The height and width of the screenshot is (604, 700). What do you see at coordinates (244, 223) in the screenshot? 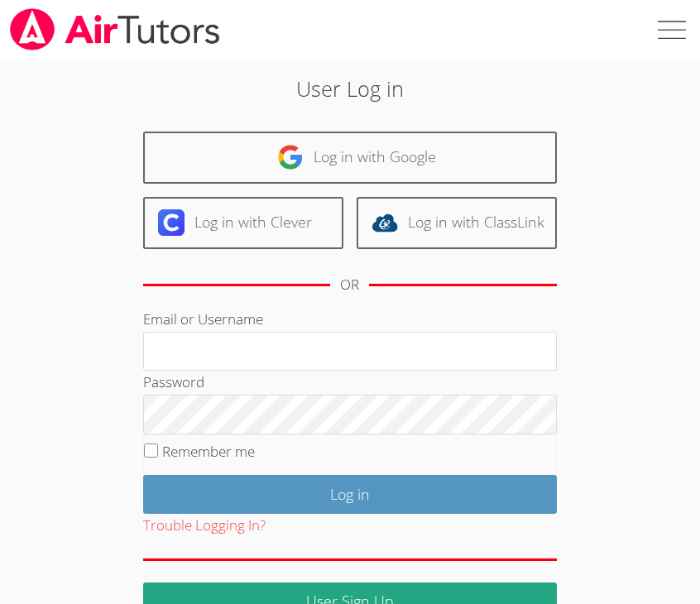
I see `a: Log in with Clever` at bounding box center [244, 223].